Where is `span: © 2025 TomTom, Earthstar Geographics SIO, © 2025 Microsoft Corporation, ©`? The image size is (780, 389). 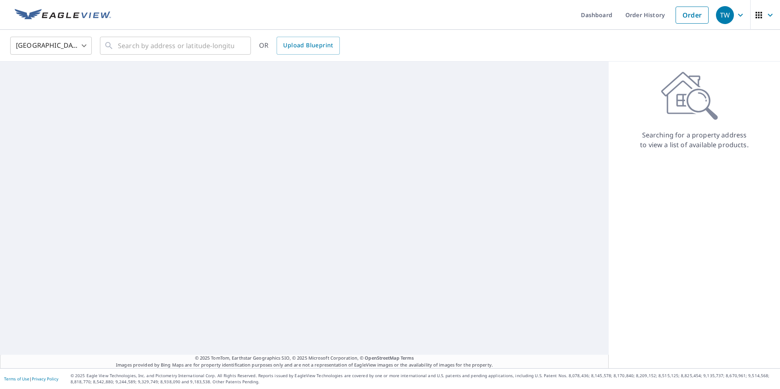 span: © 2025 TomTom, Earthstar Geographics SIO, © 2025 Microsoft Corporation, © is located at coordinates (304, 358).